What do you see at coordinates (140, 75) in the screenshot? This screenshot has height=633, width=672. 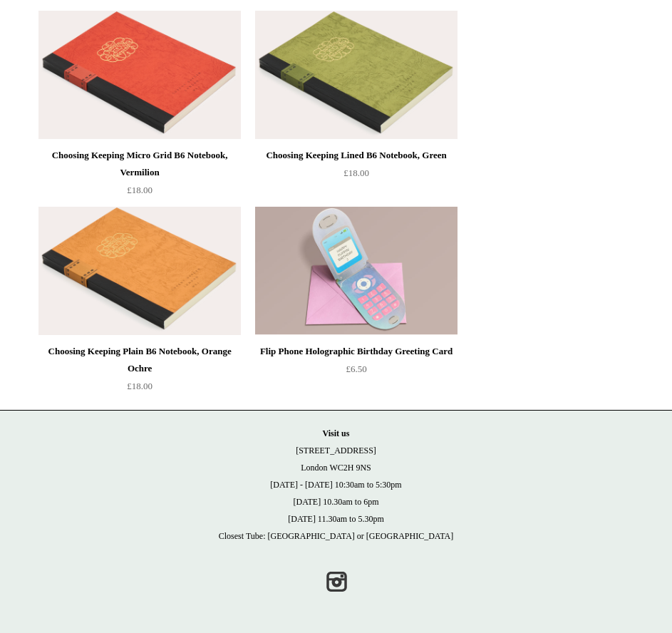 I see `a: Choosing Keeping Micro Grid B6 Notebook, Vermilion Choosing Keeping Micro Grid B6 Notebook, Vermi...` at bounding box center [140, 75].